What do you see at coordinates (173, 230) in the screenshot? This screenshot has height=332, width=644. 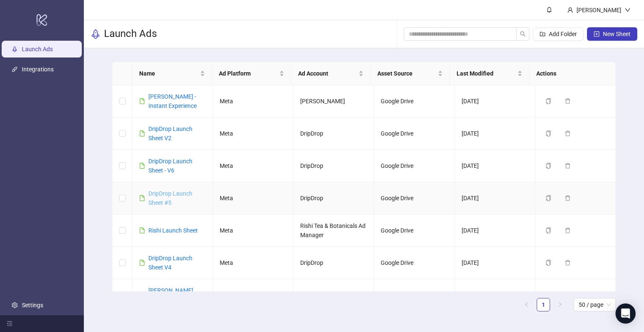 I see `a: Rishi Launch Sheet` at bounding box center [173, 230].